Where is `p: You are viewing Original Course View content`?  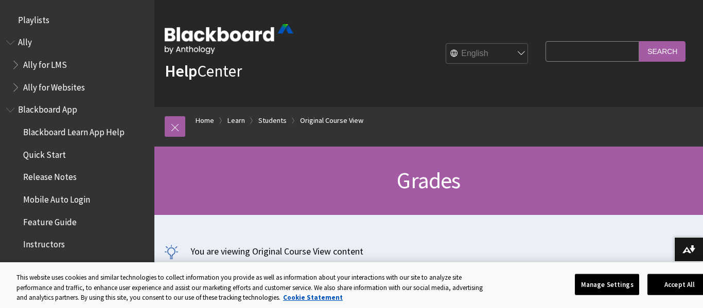 p: You are viewing Original Course View content is located at coordinates (428, 251).